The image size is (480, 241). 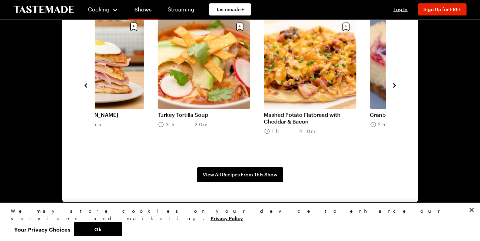 What do you see at coordinates (98, 229) in the screenshot?
I see `button: Ok` at bounding box center [98, 229].